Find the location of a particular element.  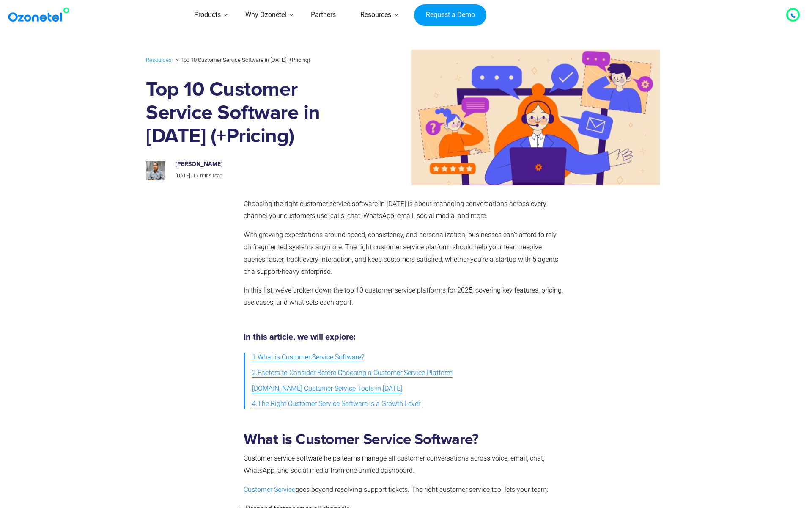

h2: What is Customer Service Software? is located at coordinates (404, 440).